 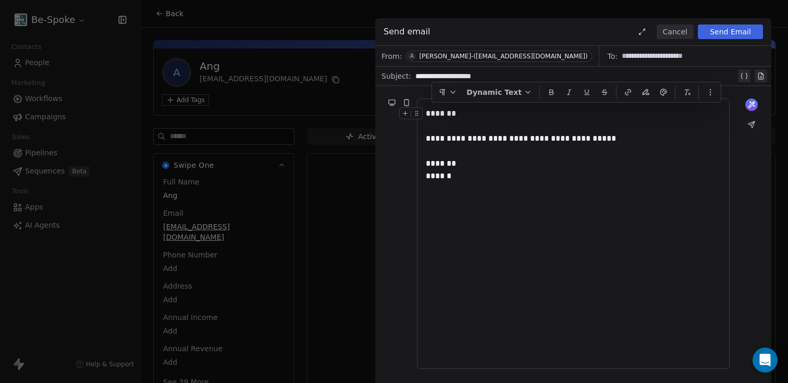 What do you see at coordinates (391, 56) in the screenshot?
I see `span: From:` at bounding box center [391, 56].